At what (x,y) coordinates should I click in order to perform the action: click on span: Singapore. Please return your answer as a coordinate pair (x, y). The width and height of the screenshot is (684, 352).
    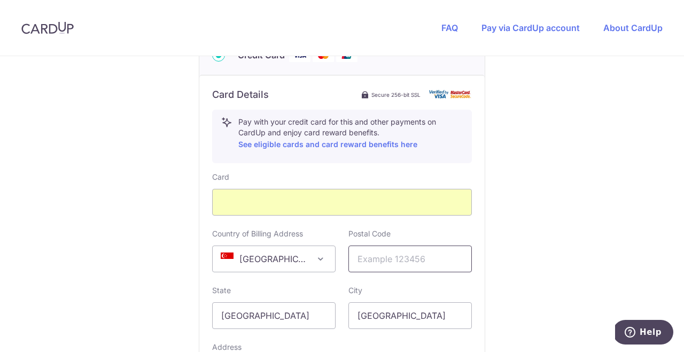
    Looking at the image, I should click on (274, 259).